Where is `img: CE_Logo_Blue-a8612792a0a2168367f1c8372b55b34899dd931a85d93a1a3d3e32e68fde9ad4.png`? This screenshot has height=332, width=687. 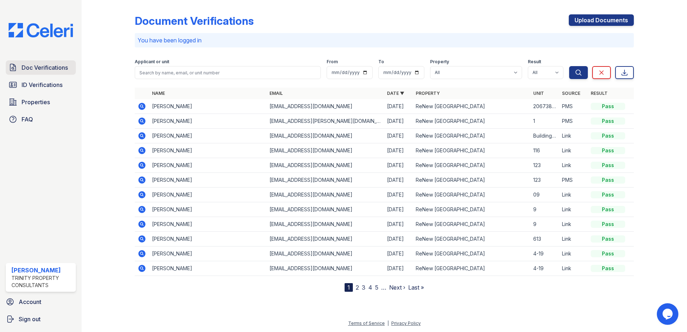 img: CE_Logo_Blue-a8612792a0a2168367f1c8372b55b34899dd931a85d93a1a3d3e32e68fde9ad4.png is located at coordinates (41, 30).